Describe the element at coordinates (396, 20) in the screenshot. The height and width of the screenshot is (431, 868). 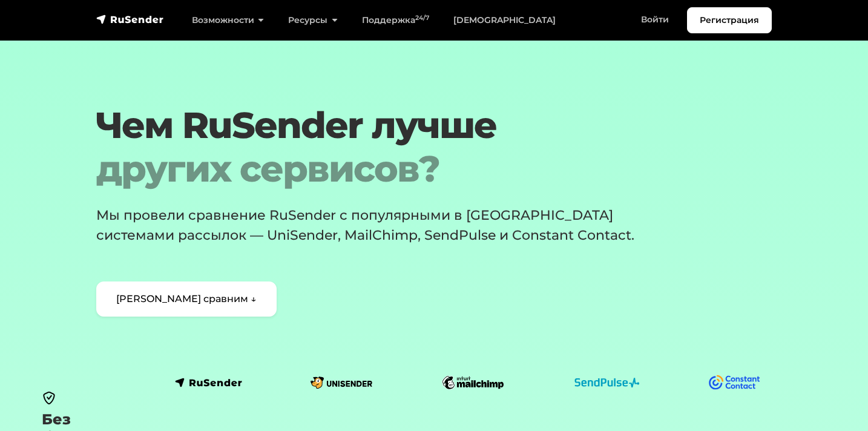
I see `a: Поддержка24/7` at that location.